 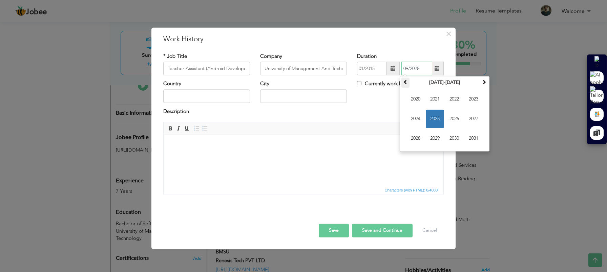 I want to click on span: Previous Decade, so click(x=405, y=82).